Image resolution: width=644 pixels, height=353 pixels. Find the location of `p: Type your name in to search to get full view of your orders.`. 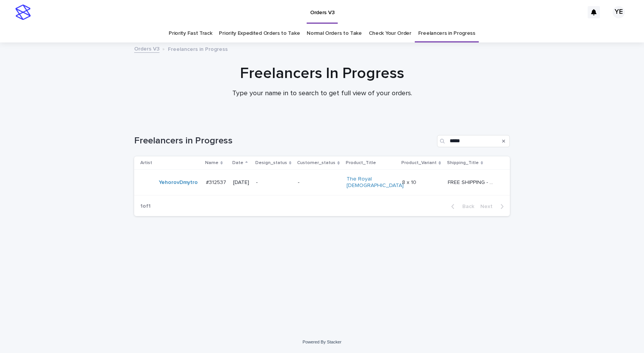

p: Type your name in to search to get full view of your orders. is located at coordinates (322, 94).